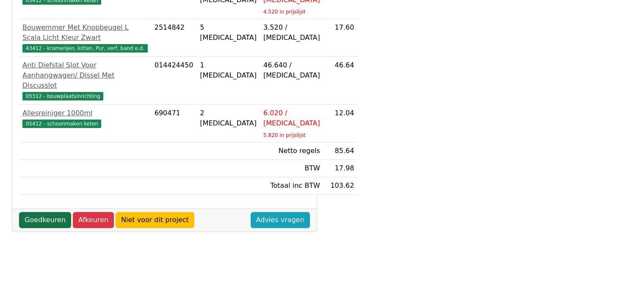  Describe the element at coordinates (174, 124) in the screenshot. I see `td: 690471` at that location.